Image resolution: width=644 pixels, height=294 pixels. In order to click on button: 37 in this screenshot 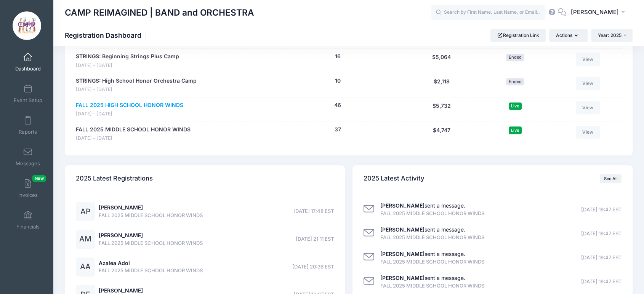, I will do `click(338, 129)`.